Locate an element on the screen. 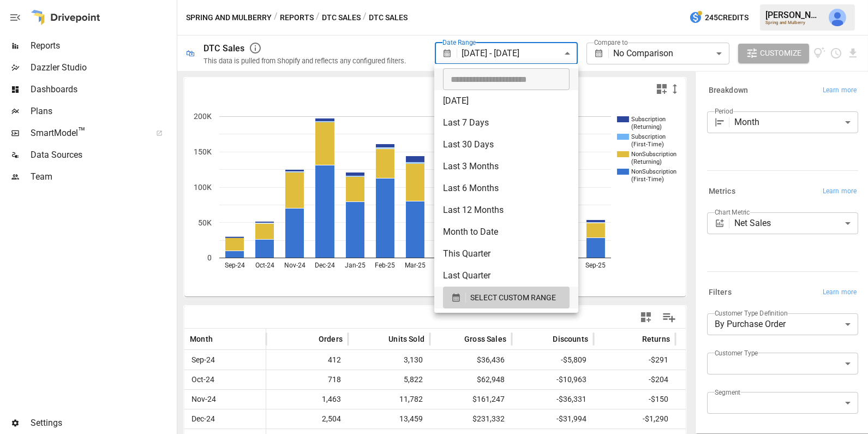 The width and height of the screenshot is (868, 434). li: Last 12 Months is located at coordinates (506, 210).